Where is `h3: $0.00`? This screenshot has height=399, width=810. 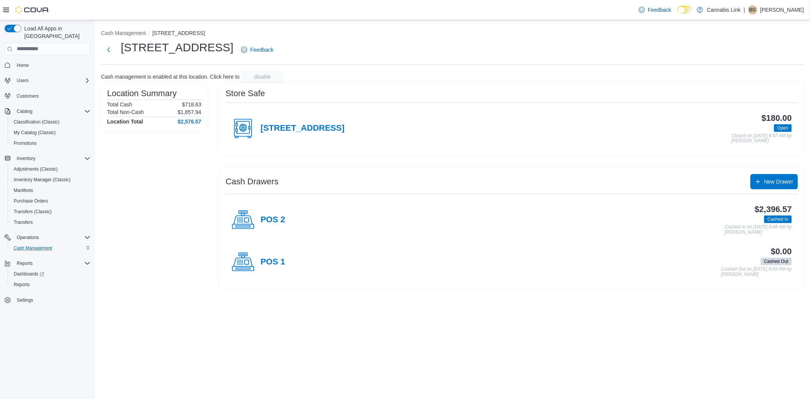 h3: $0.00 is located at coordinates (781, 251).